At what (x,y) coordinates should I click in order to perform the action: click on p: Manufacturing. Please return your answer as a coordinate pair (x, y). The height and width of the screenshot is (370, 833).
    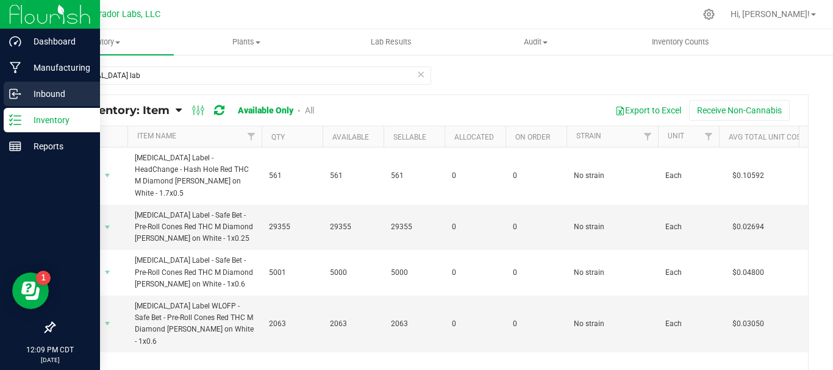
    Looking at the image, I should click on (58, 68).